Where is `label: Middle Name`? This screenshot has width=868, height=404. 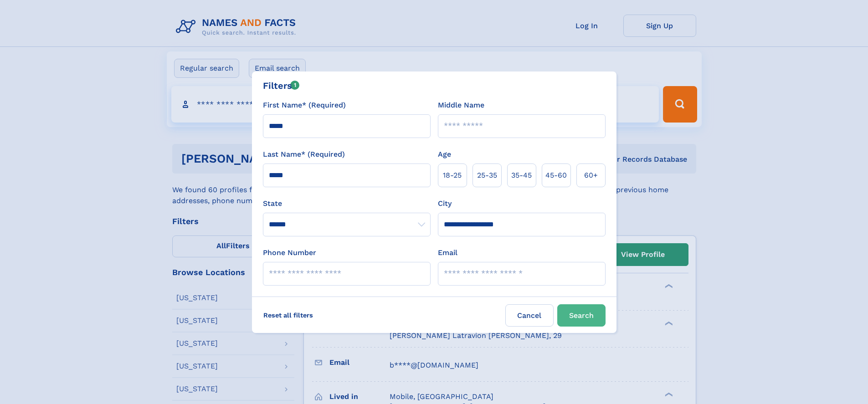 label: Middle Name is located at coordinates (461, 105).